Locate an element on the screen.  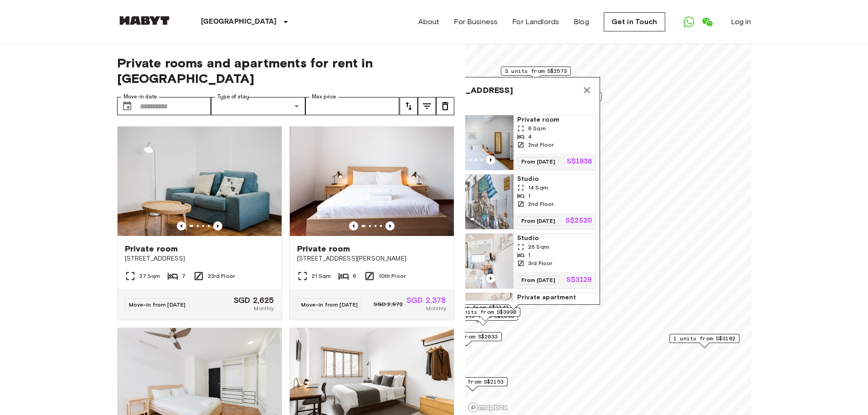
span: 7 is located at coordinates (183, 276).